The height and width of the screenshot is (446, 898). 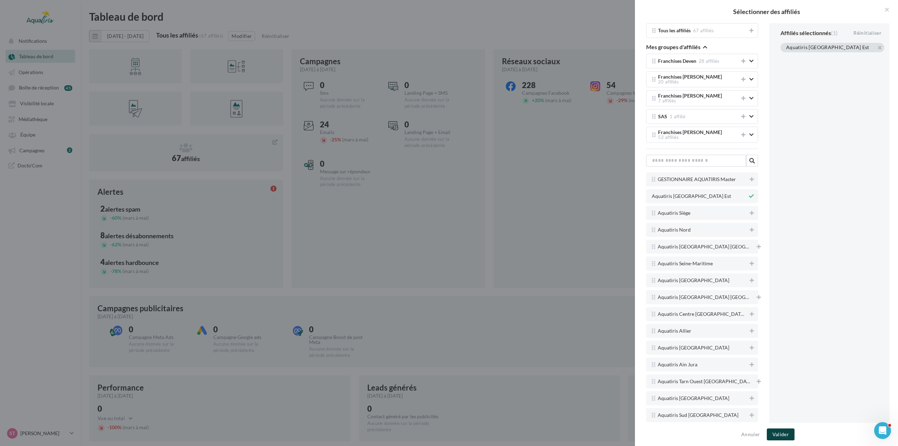 I want to click on span: 1 affilié, so click(x=677, y=116).